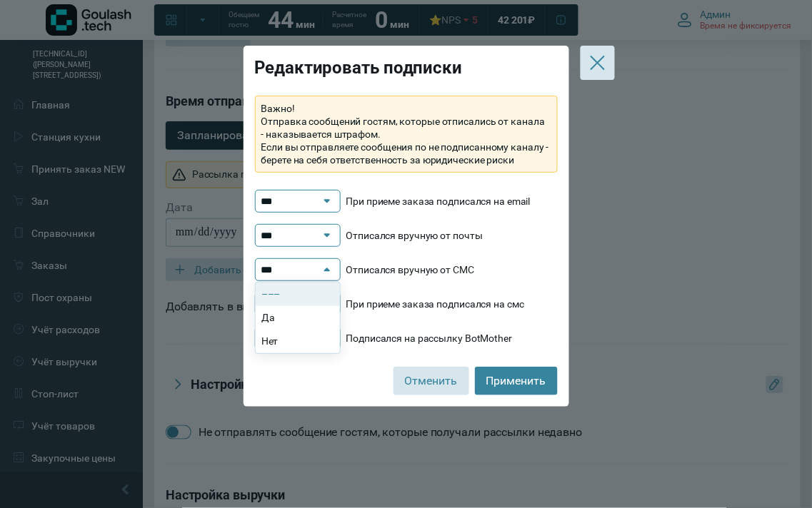 The image size is (812, 508). Describe the element at coordinates (298, 341) in the screenshot. I see `li: Нет` at that location.